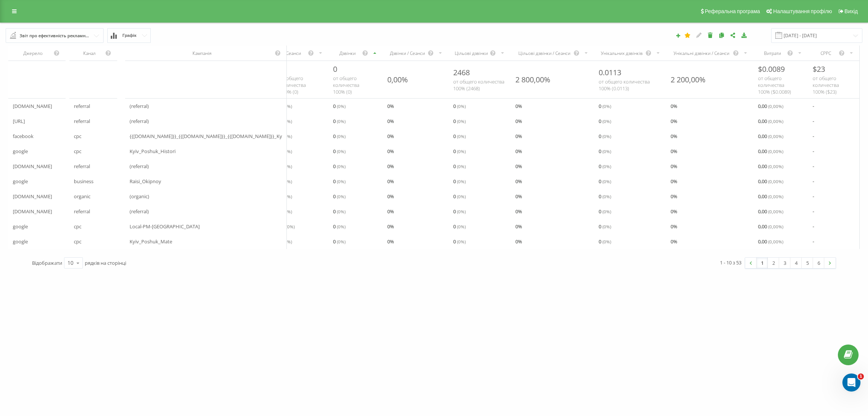 This screenshot has width=868, height=416. I want to click on span: от общего количества 100% ( 2468 ), so click(478, 85).